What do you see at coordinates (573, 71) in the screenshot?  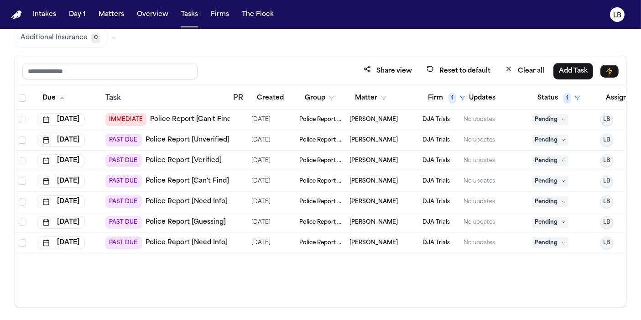 I see `button: Add Task` at bounding box center [573, 71].